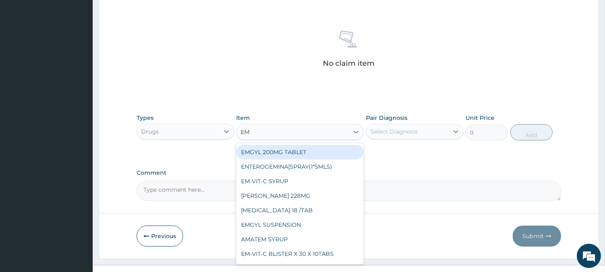 The image size is (605, 272). Describe the element at coordinates (24, 50) in the screenshot. I see `img: d_794563401_company_1708531726252_794563401` at that location.